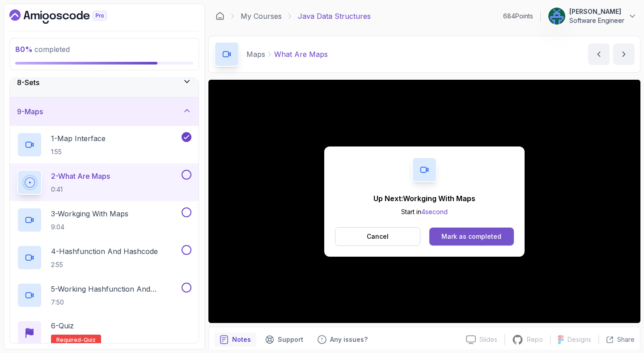  I want to click on button: Mark as completed, so click(471, 236).